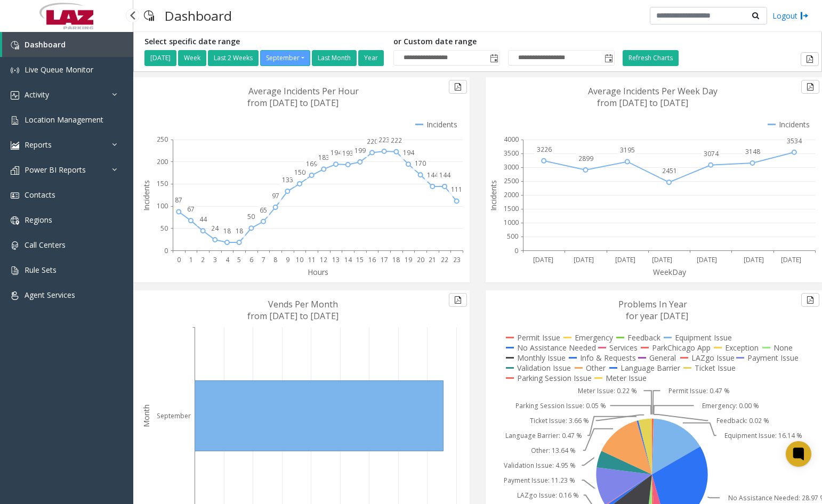 This screenshot has width=822, height=504. Describe the element at coordinates (336, 153) in the screenshot. I see `text: 194` at that location.